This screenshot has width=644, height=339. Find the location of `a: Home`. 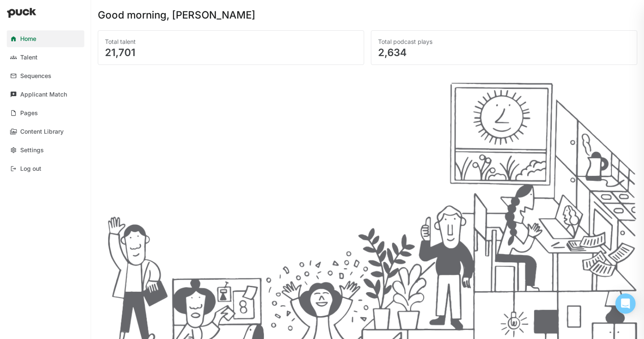

a: Home is located at coordinates (46, 39).